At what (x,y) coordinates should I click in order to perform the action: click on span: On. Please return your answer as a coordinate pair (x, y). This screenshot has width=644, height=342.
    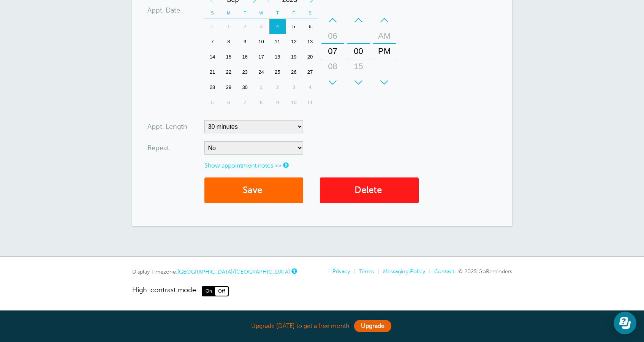
    Looking at the image, I should click on (209, 291).